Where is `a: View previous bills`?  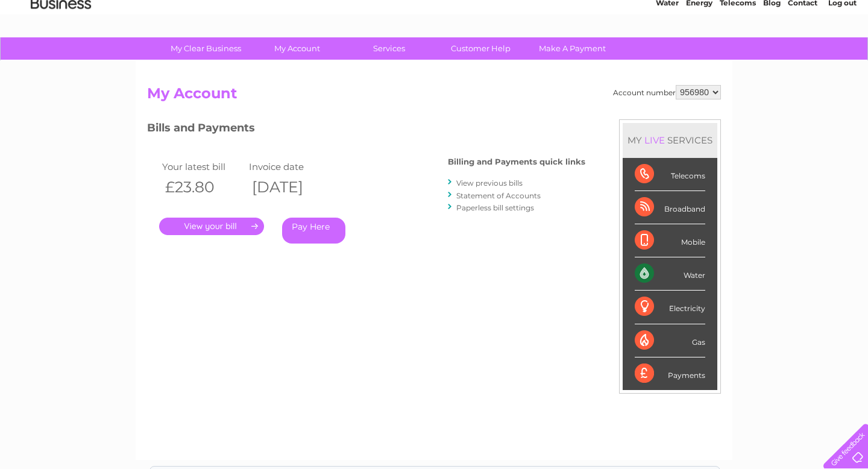 a: View previous bills is located at coordinates (489, 183).